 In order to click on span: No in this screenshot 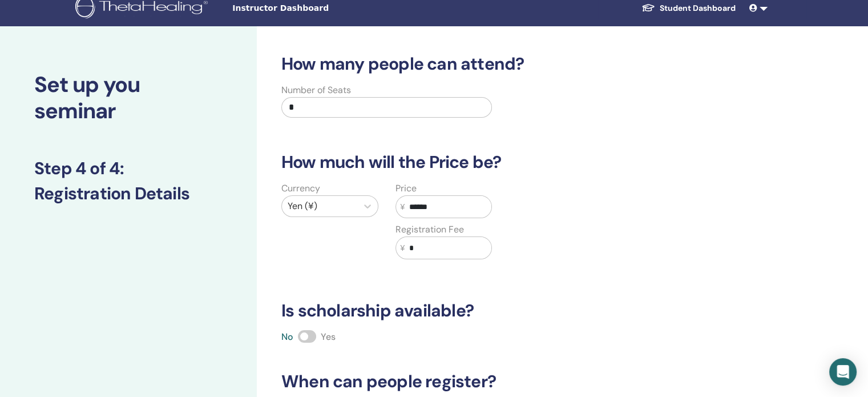, I will do `click(287, 336)`.